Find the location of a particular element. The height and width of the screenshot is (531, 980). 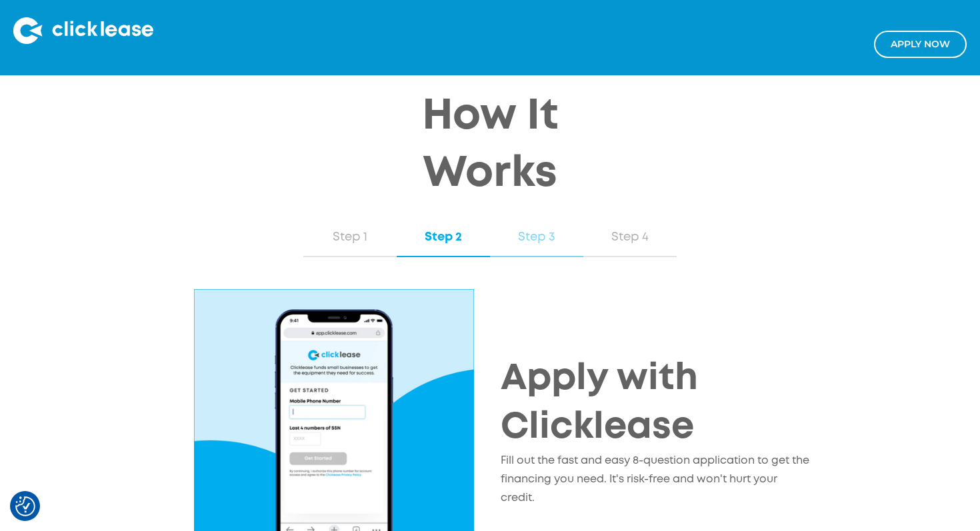

img: Clicklease logo is located at coordinates (83, 30).